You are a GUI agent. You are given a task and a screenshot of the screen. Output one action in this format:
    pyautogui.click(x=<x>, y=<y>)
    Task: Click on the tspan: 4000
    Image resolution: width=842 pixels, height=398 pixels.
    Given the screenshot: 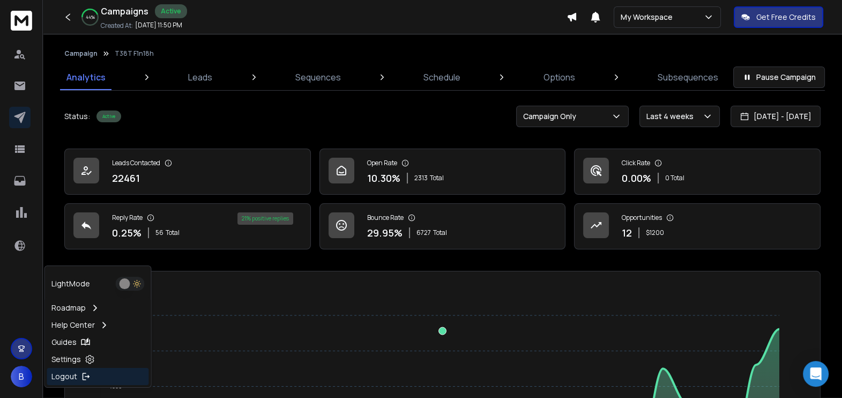 What is the action you would take?
    pyautogui.click(x=115, y=386)
    